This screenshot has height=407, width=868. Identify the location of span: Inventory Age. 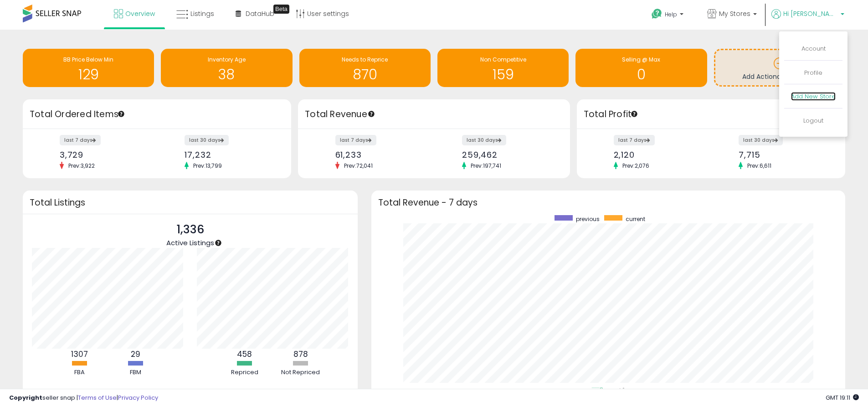
(226, 59).